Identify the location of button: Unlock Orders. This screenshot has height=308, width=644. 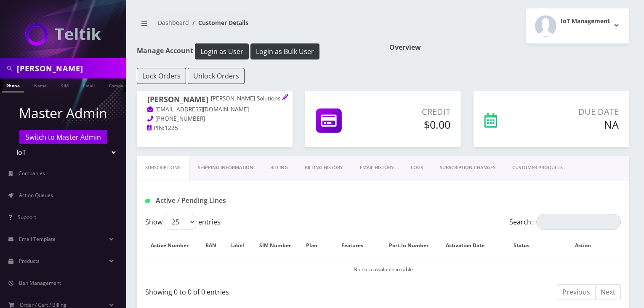
(216, 76).